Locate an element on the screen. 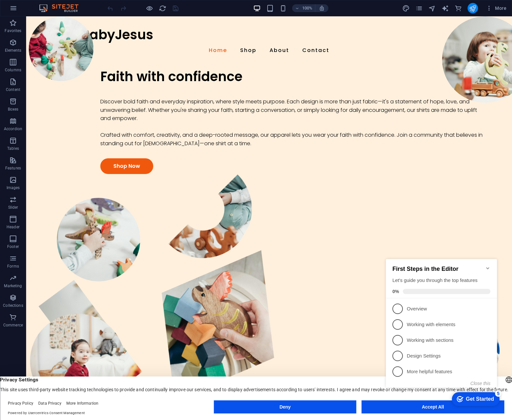  button: commerce is located at coordinates (459, 9).